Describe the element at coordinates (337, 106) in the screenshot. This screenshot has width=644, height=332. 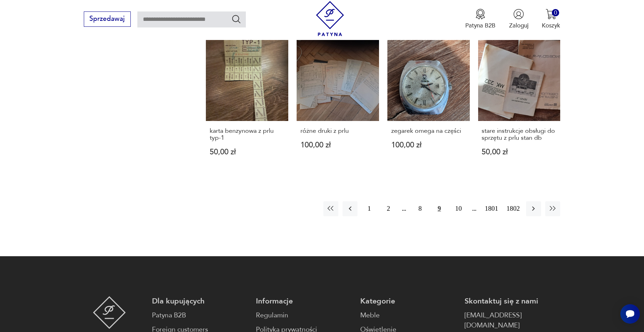
I see `a: różne druki z prluróżne druki z prlu100,00 zł` at that location.